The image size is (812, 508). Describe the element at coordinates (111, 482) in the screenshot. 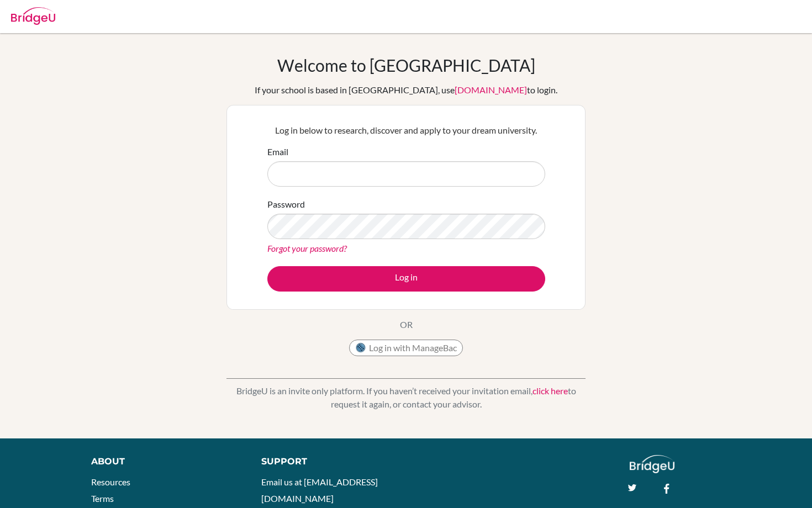

I see `a: Resources` at that location.